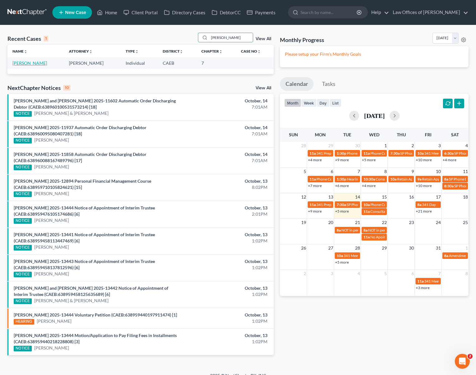  I want to click on input: Search by name..., so click(231, 37).